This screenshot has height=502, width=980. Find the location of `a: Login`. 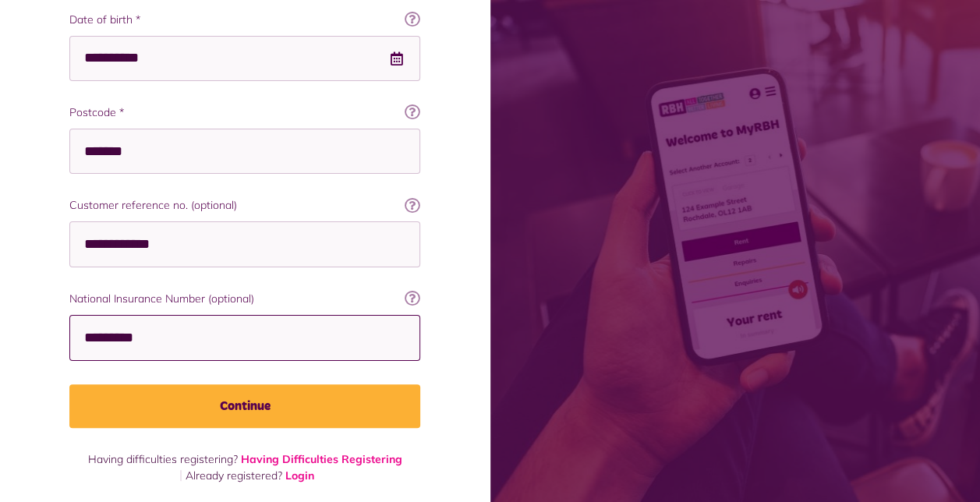

a: Login is located at coordinates (299, 475).